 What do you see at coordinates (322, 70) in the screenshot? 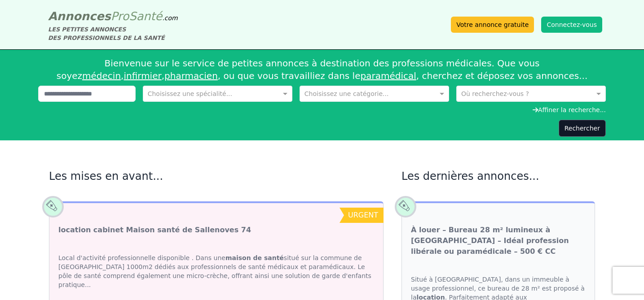
I see `div: Bienvenue sur le service de petites annonces à destination des professions médicales. Que vous so...` at bounding box center [322, 70].